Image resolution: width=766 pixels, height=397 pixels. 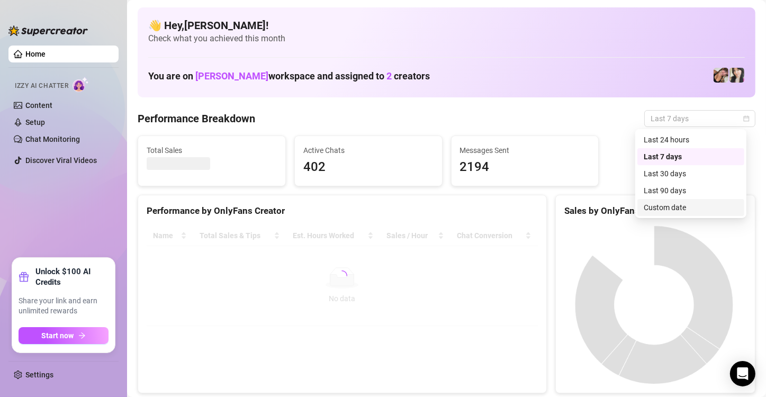 I want to click on a: Home, so click(x=35, y=54).